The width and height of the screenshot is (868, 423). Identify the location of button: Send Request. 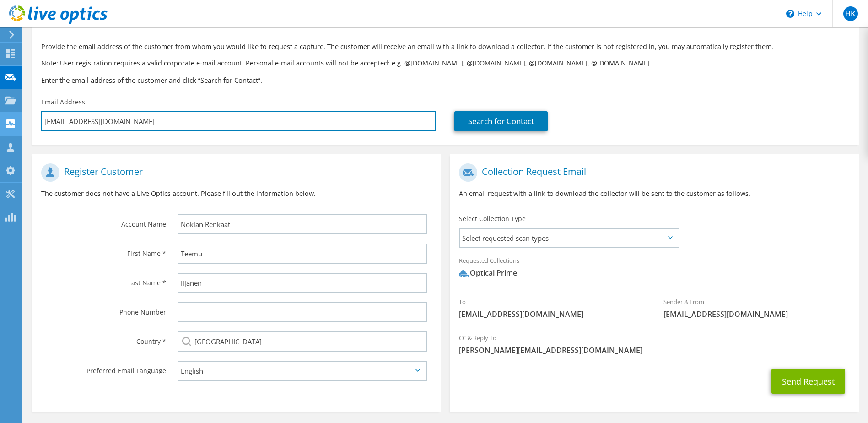
(808, 382).